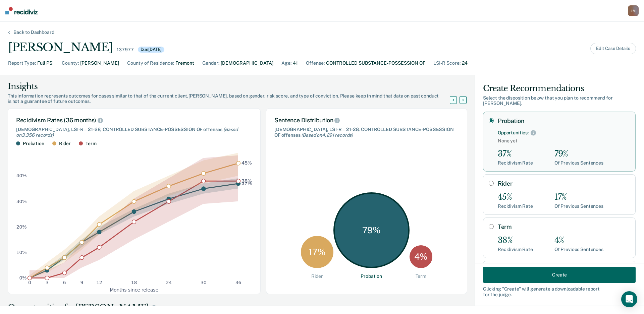 This screenshot has width=644, height=314. What do you see at coordinates (421, 257) in the screenshot?
I see `div: 4 %` at bounding box center [421, 257].